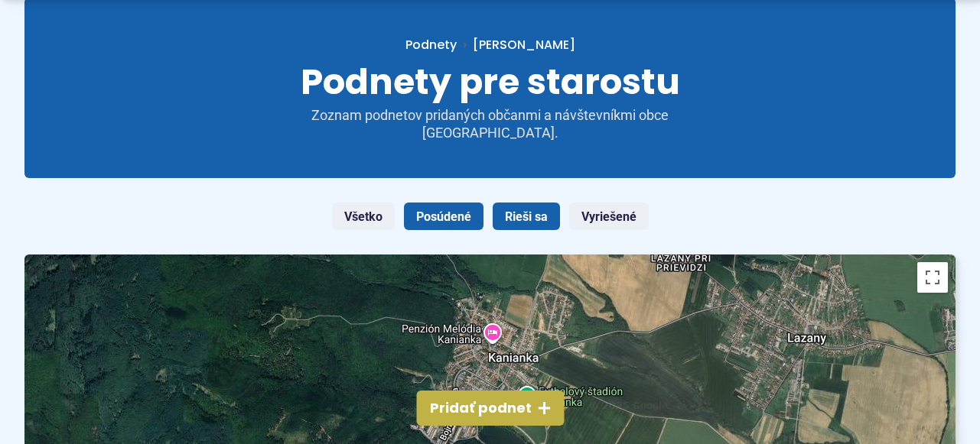 This screenshot has width=980, height=444. Describe the element at coordinates (490, 82) in the screenshot. I see `span: Podnety pre starostu` at that location.